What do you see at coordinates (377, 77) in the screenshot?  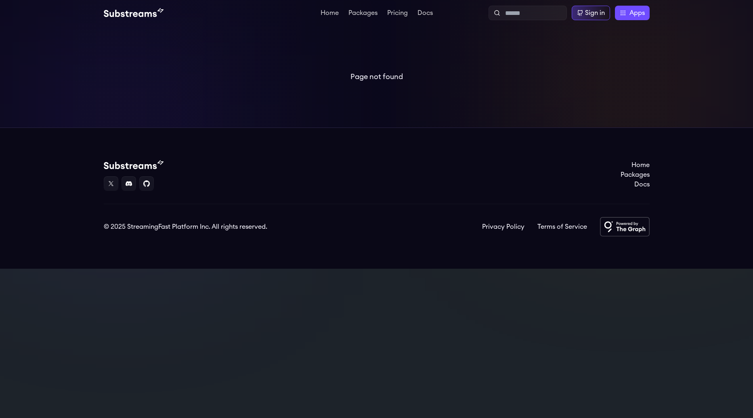 I see `p: Page not found` at bounding box center [377, 77].